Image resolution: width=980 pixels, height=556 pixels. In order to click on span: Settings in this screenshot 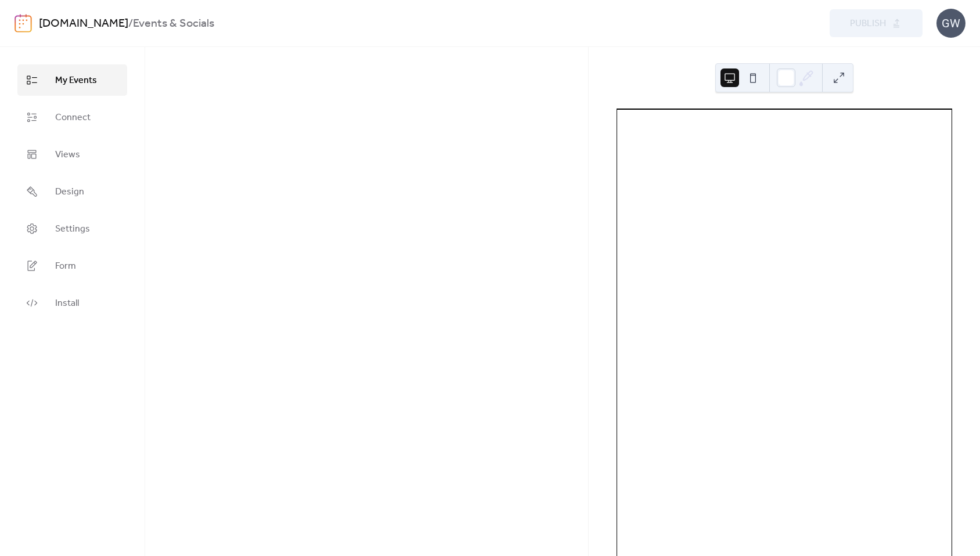, I will do `click(73, 229)`.